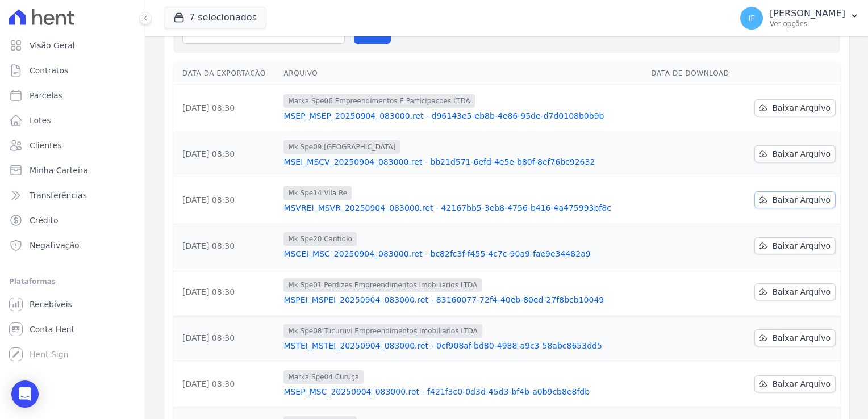 The image size is (868, 419). Describe the element at coordinates (72, 170) in the screenshot. I see `a: Minha Carteira` at that location.